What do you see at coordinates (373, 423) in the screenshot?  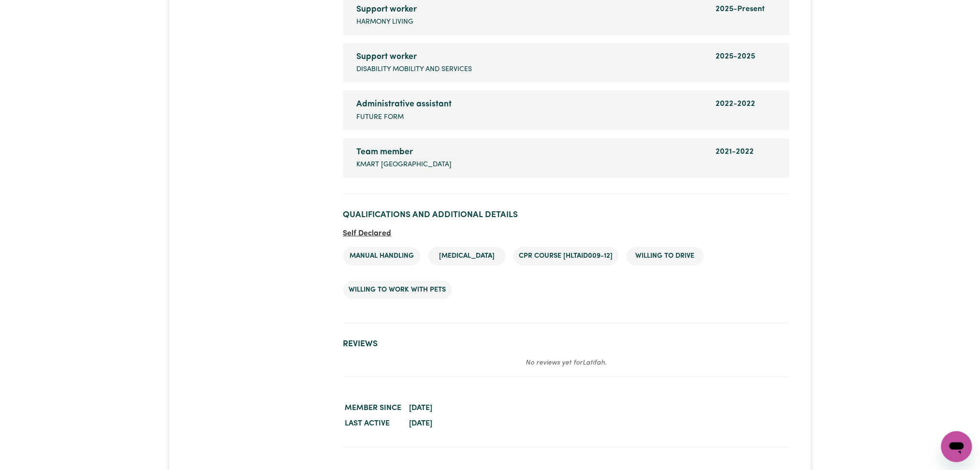 I see `dt: Last active` at bounding box center [373, 423].